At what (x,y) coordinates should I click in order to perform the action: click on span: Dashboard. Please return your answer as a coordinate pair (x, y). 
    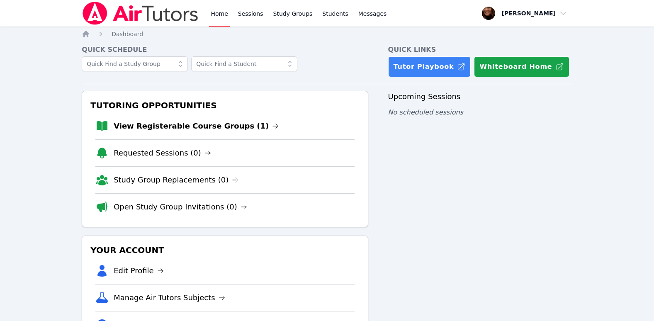
    Looking at the image, I should click on (127, 34).